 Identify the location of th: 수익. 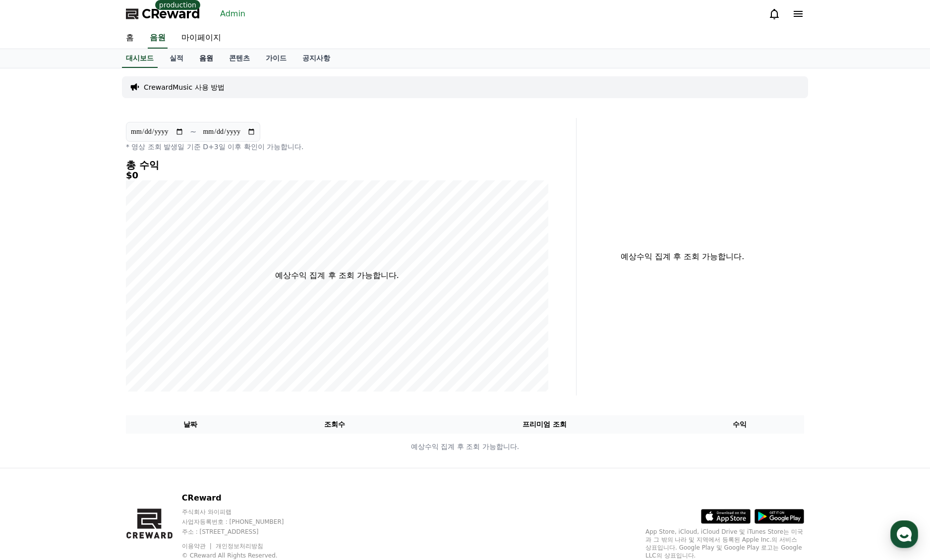
(739, 425).